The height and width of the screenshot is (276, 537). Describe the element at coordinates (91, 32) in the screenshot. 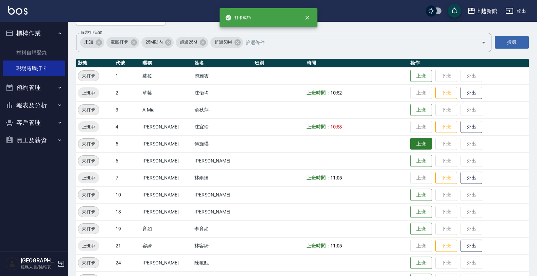

I see `label: 篩選打卡記錄` at that location.